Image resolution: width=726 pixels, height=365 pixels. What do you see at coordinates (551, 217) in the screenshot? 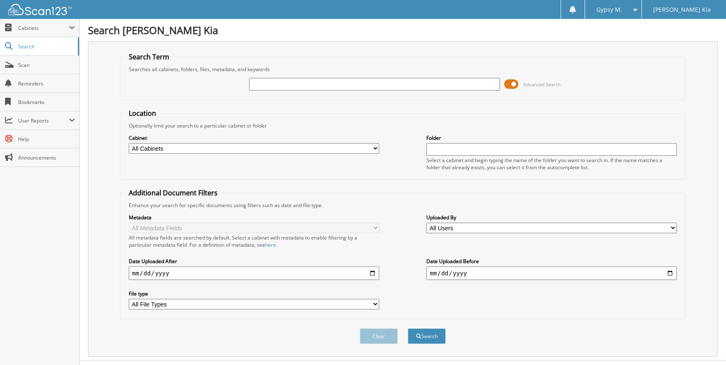
I see `label: Uploaded By` at bounding box center [551, 217].